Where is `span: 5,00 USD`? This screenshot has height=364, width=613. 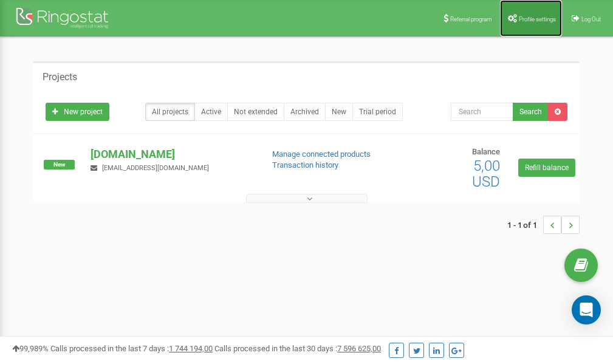
span: 5,00 USD is located at coordinates (486, 174).